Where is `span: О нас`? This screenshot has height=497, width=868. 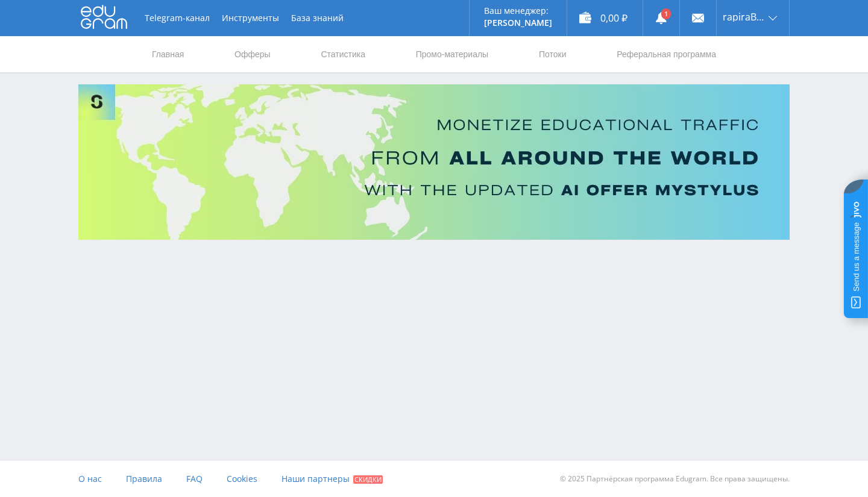
span: О нас is located at coordinates (90, 479).